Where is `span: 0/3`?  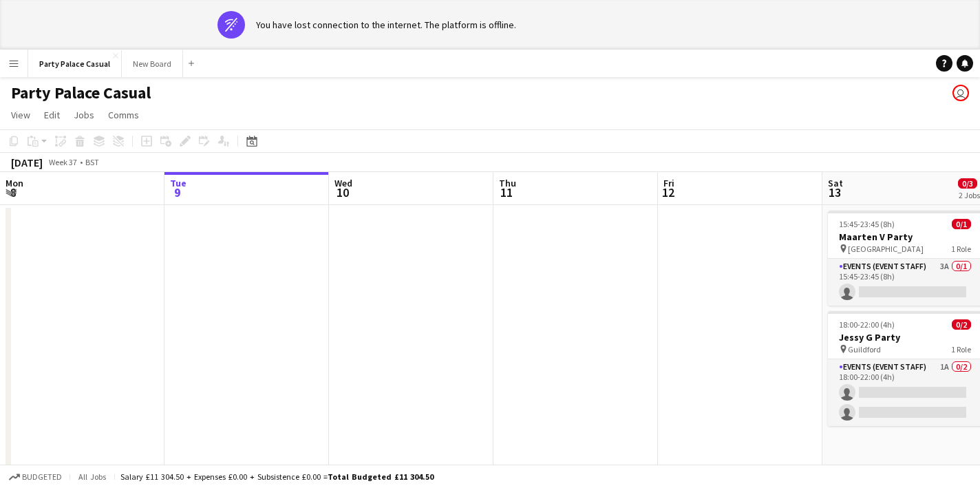
span: 0/3 is located at coordinates (968, 183).